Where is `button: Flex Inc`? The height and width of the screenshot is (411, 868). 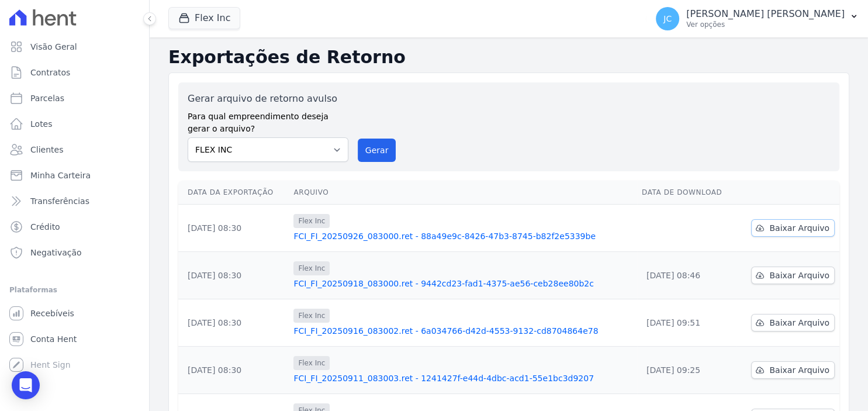
button: Flex Inc is located at coordinates (204, 18).